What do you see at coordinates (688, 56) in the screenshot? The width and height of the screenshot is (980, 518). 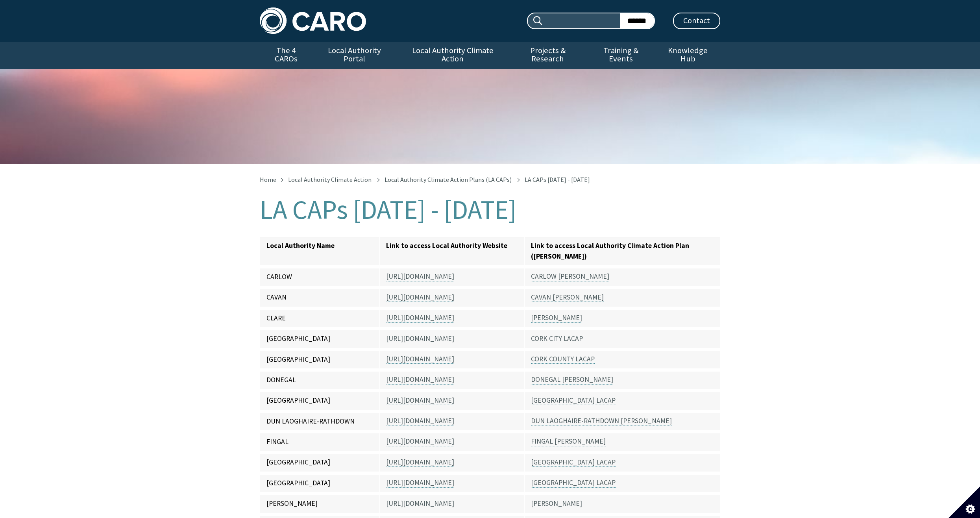 I see `a: Knowledge Hub` at bounding box center [688, 56].